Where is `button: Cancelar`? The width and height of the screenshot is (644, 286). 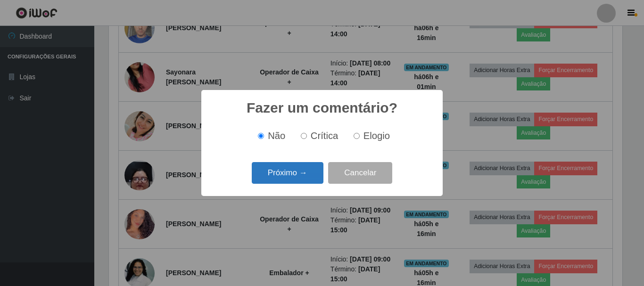 button: Cancelar is located at coordinates (360, 173).